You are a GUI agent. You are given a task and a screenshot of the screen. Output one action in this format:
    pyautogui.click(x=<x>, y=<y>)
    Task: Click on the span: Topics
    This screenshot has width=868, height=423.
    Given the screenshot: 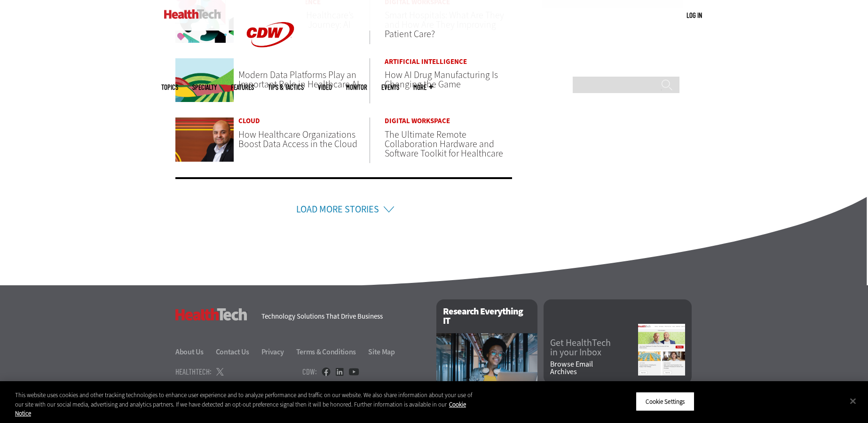 What is the action you would take?
    pyautogui.click(x=169, y=86)
    